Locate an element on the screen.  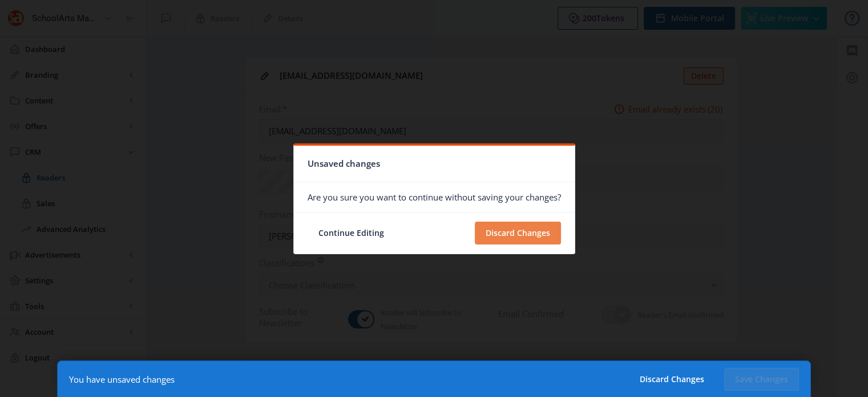
nb-card-body: Are you sure you want to continue without saving your changes? is located at coordinates (434, 197).